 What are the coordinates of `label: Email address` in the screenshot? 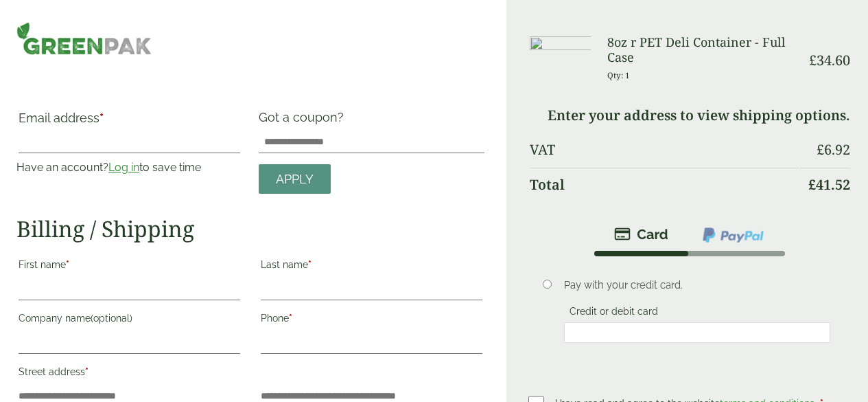 It's located at (129, 121).